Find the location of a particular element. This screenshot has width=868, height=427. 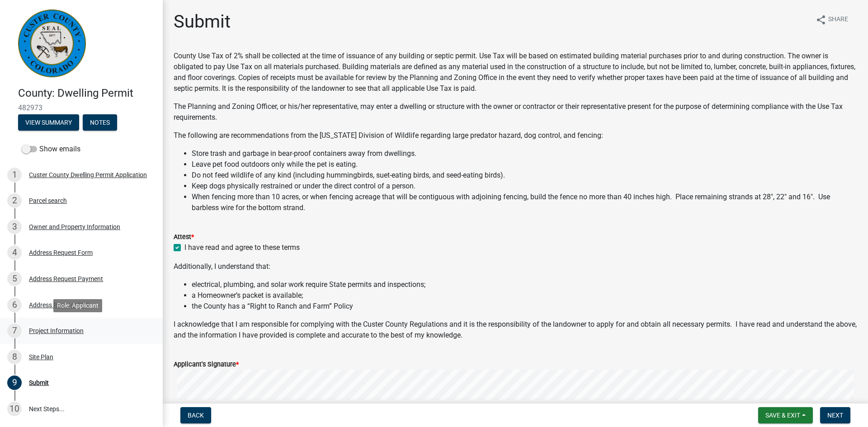

div: 9 is located at coordinates (15, 382).